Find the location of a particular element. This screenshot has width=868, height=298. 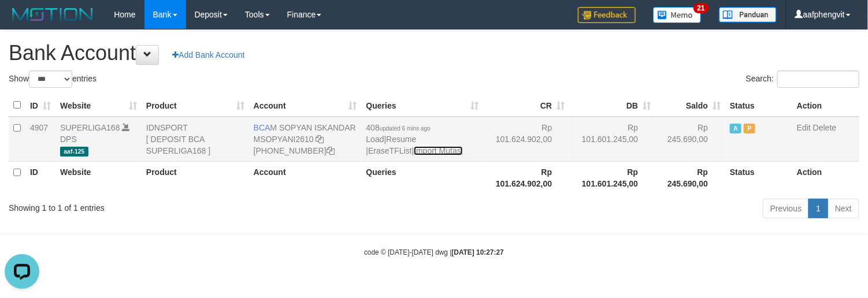

button: Open LiveChat chat widget is located at coordinates (22, 22).